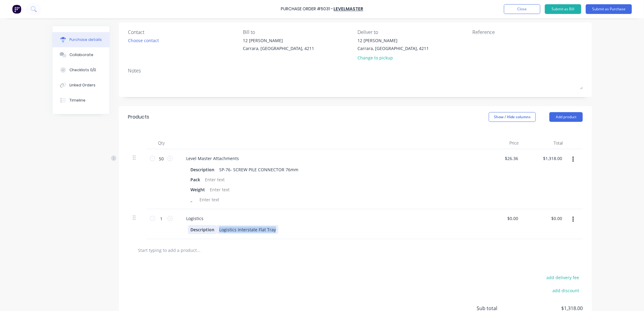 The image size is (644, 311). Describe the element at coordinates (195, 219) in the screenshot. I see `div: Logistics` at that location.